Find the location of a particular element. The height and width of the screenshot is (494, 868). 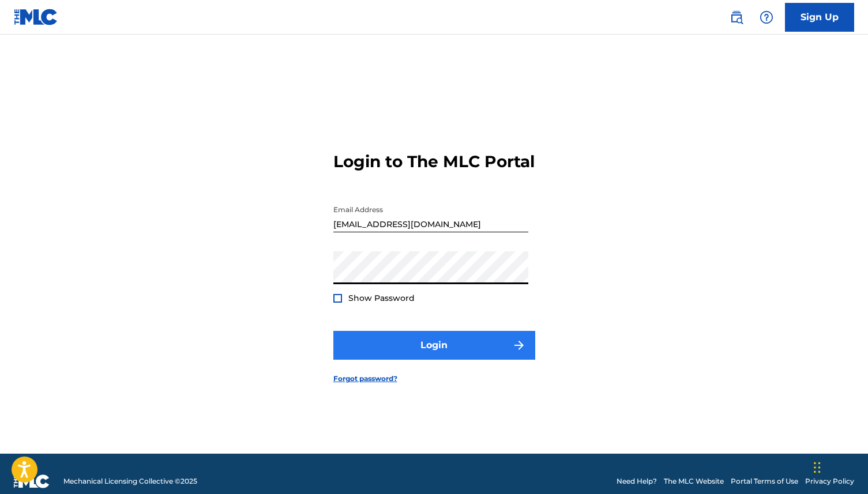

a: Need Help? is located at coordinates (637, 481).